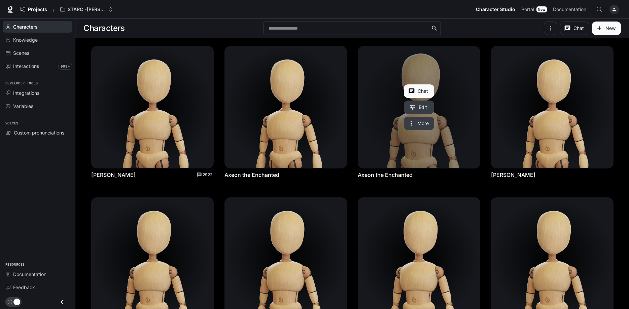 The image size is (629, 309). I want to click on a: Total conversations, so click(204, 175).